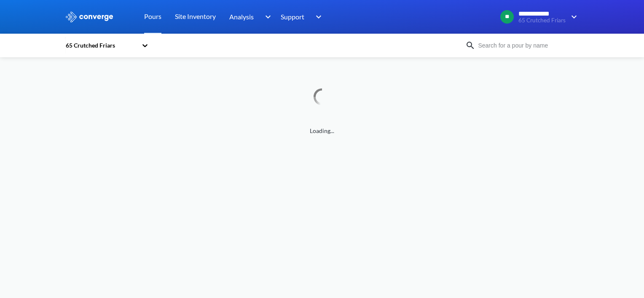 The width and height of the screenshot is (644, 298). What do you see at coordinates (101, 45) in the screenshot?
I see `div: 65 Crutched Friars` at bounding box center [101, 45].